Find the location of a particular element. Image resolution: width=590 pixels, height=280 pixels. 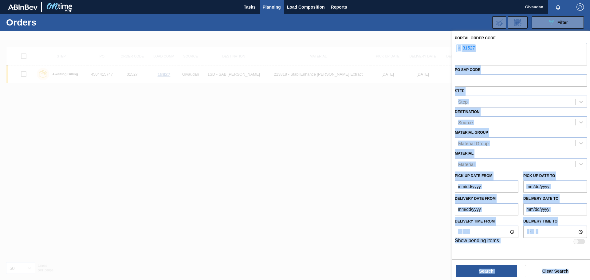

label: Destination is located at coordinates (467, 112).